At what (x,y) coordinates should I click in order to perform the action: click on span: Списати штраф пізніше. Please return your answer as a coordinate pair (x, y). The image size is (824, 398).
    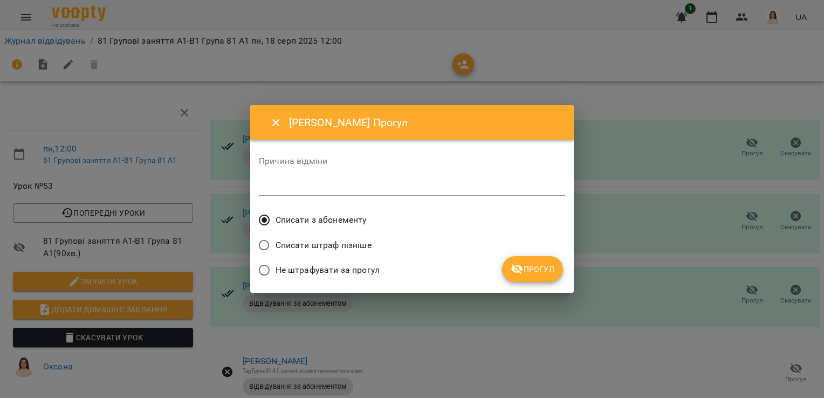
    Looking at the image, I should click on (324, 245).